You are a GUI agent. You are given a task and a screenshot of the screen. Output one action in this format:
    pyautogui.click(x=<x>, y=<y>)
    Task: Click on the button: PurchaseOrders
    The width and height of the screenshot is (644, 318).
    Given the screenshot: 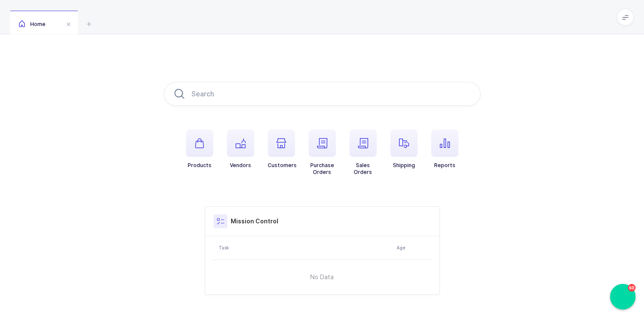 What is the action you would take?
    pyautogui.click(x=322, y=152)
    